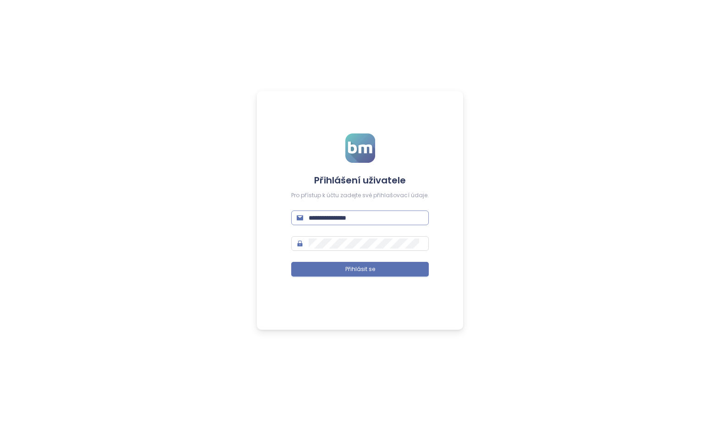 The width and height of the screenshot is (720, 421). Describe the element at coordinates (360, 180) in the screenshot. I see `h4: Přihlášení uživatele` at that location.